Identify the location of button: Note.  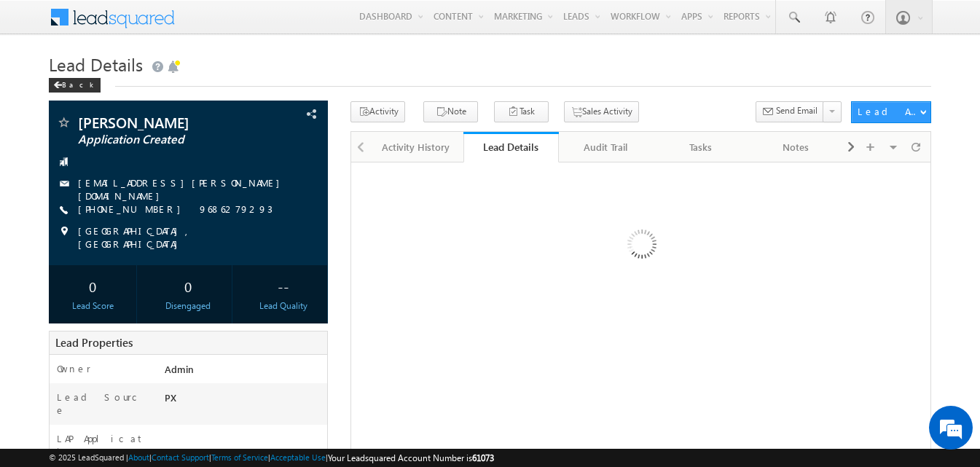
(450, 111).